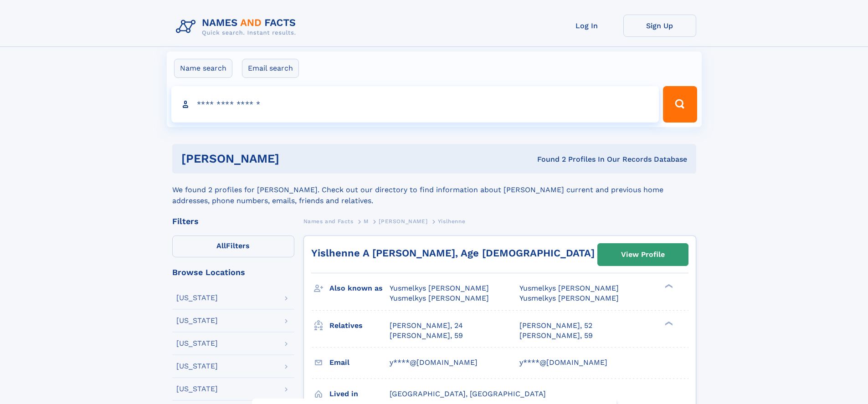 Image resolution: width=868 pixels, height=404 pixels. Describe the element at coordinates (415, 104) in the screenshot. I see `input: search input` at that location.